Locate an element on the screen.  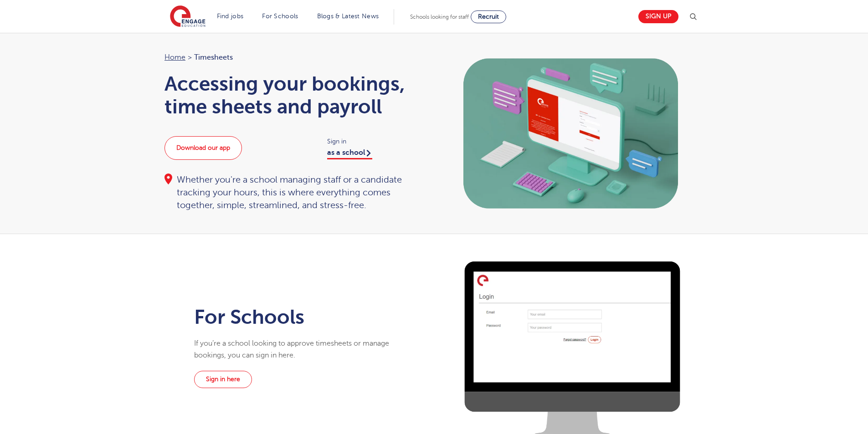
h1: For Schools is located at coordinates (296, 317).